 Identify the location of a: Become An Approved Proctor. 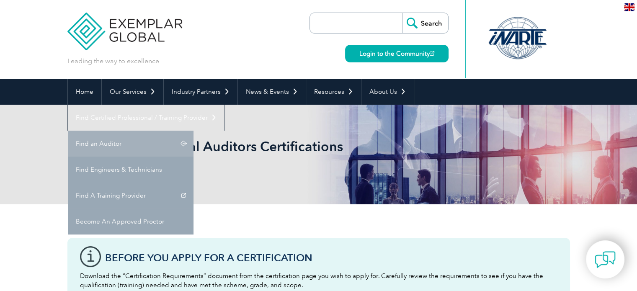
(131, 222).